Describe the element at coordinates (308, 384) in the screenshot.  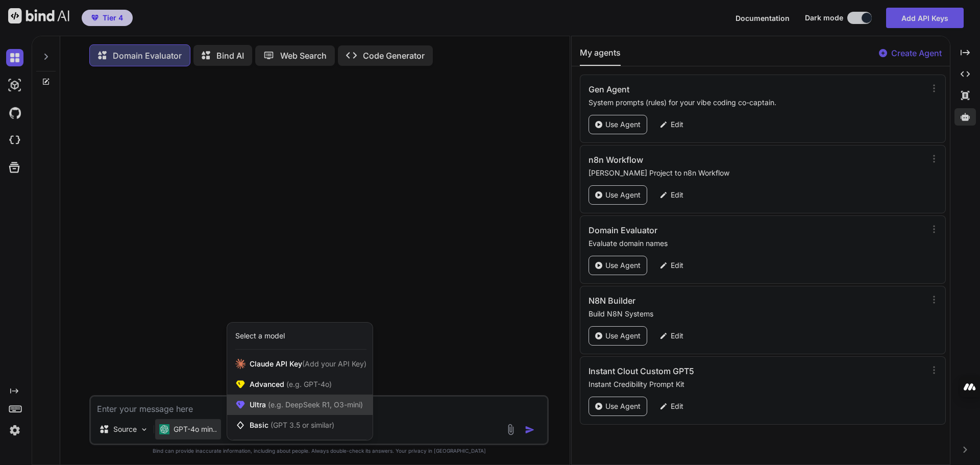
I see `span: (e.g. GPT-4o)` at that location.